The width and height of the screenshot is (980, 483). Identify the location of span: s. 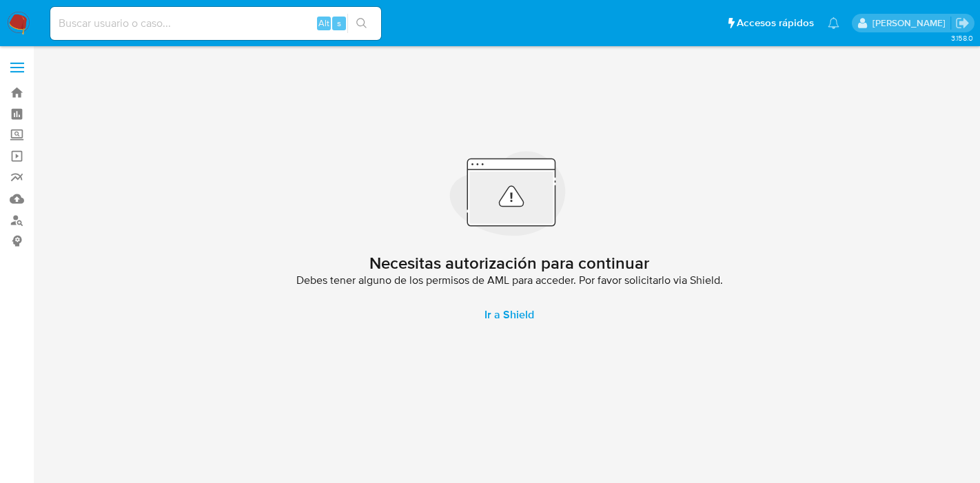
(339, 23).